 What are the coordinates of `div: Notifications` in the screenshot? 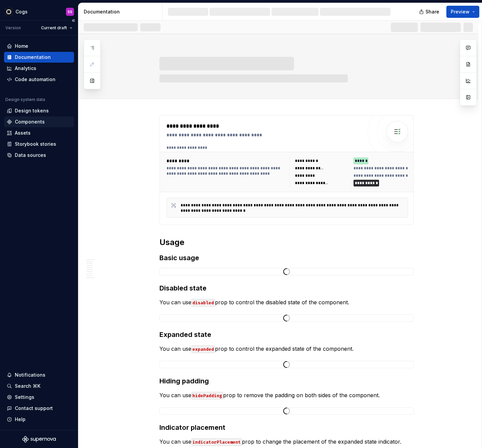 It's located at (30, 375).